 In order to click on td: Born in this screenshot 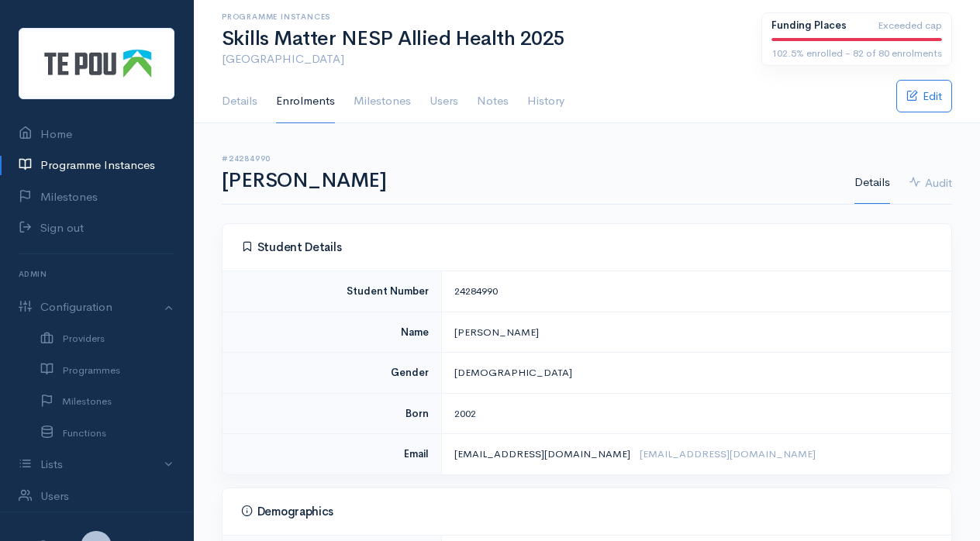, I will do `click(332, 413)`.